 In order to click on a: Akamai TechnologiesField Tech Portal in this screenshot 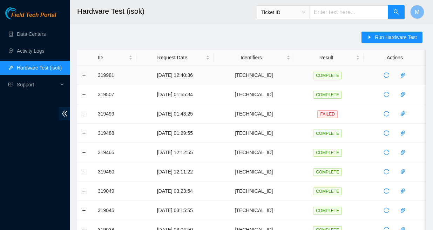, I will do `click(31, 17)`.